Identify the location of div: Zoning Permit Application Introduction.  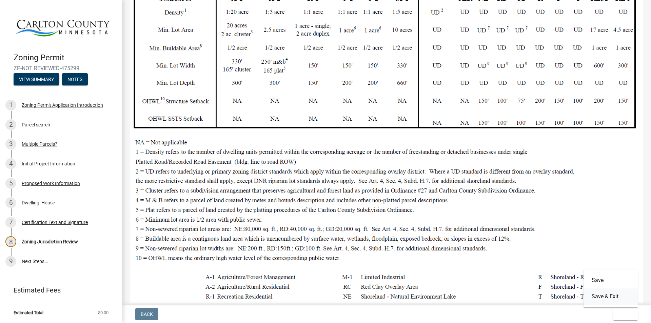
(62, 105).